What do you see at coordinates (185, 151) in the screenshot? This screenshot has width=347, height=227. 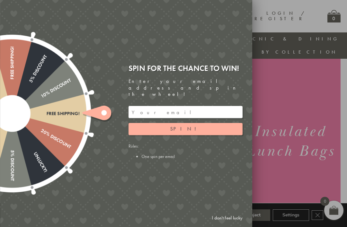 I see `div: Rules:` at bounding box center [185, 151].